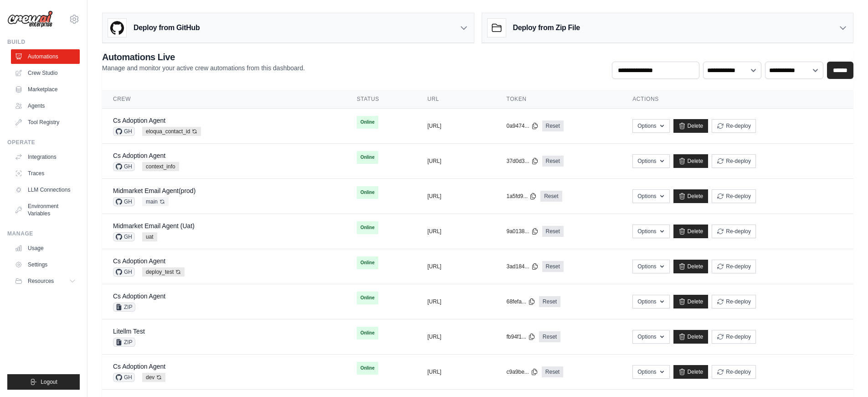 The width and height of the screenshot is (868, 397). What do you see at coordinates (49, 382) in the screenshot?
I see `span: Logout` at bounding box center [49, 382].